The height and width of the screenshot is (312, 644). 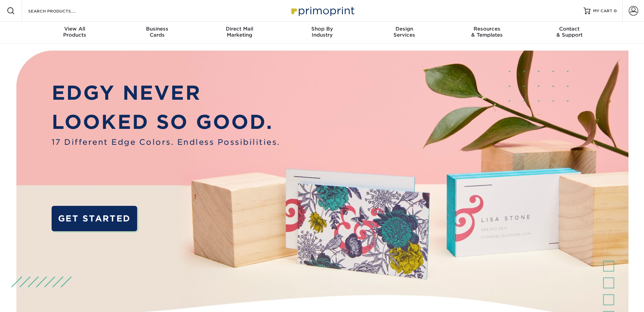 What do you see at coordinates (322, 32) in the screenshot?
I see `a: Shop ByIndustry` at bounding box center [322, 32].